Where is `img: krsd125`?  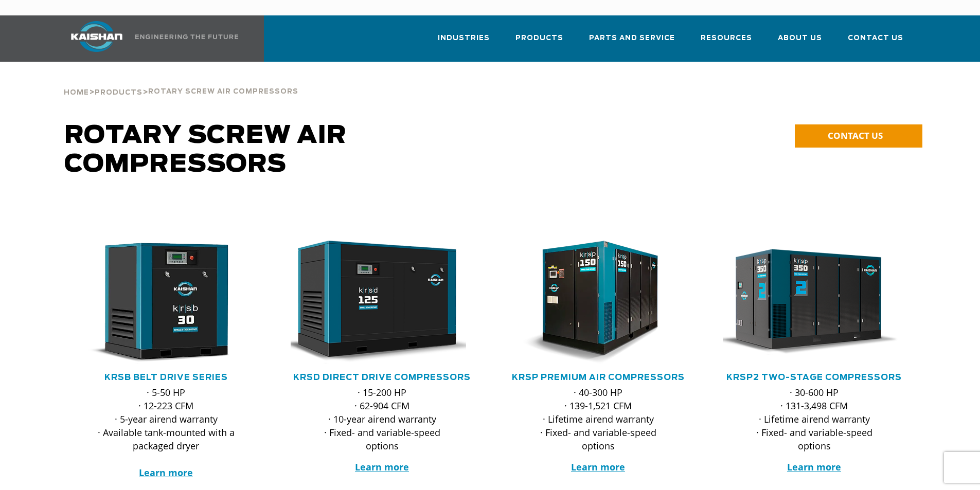
img: krsd125 is located at coordinates (374, 302).